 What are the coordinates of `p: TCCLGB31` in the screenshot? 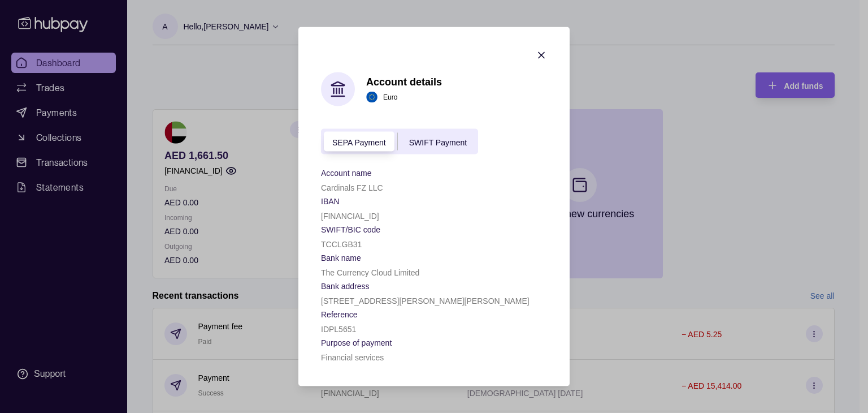 It's located at (341, 244).